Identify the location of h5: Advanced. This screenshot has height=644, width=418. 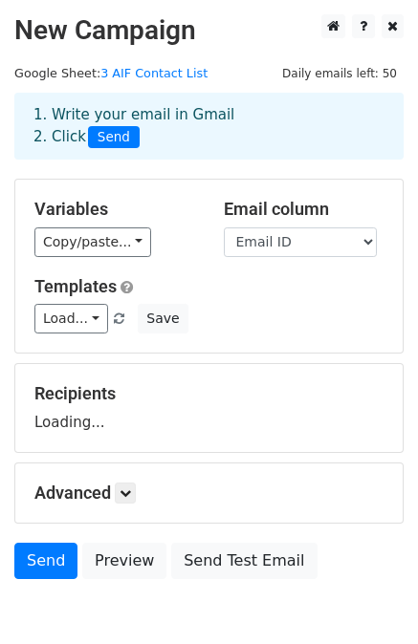
(208, 493).